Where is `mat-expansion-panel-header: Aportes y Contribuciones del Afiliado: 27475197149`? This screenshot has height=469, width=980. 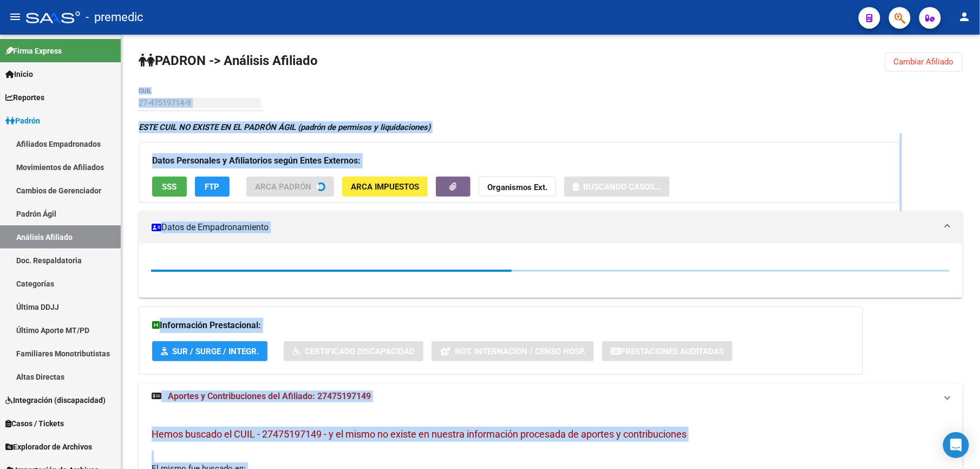
mat-expansion-panel-header: Aportes y Contribuciones del Afiliado: 27475197149 is located at coordinates (551, 396).